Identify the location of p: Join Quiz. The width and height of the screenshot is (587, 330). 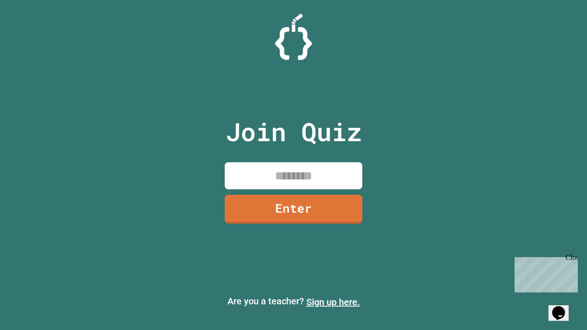
(293, 132).